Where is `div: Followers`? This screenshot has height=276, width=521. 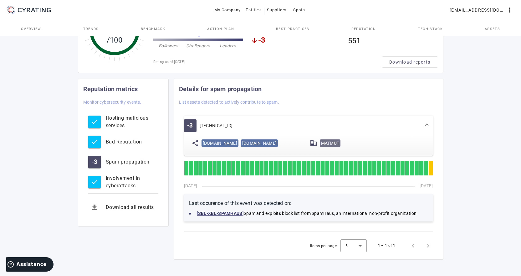 div: Followers is located at coordinates (168, 46).